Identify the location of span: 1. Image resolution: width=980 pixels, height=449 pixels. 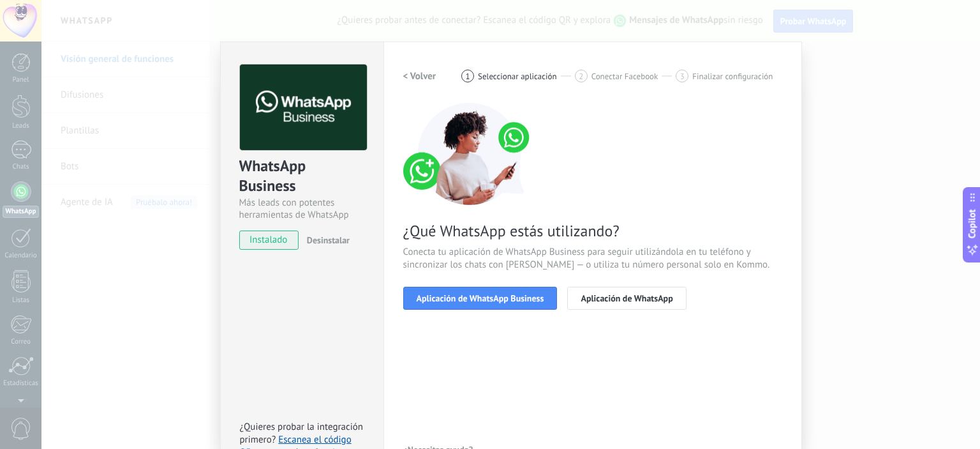
(467, 76).